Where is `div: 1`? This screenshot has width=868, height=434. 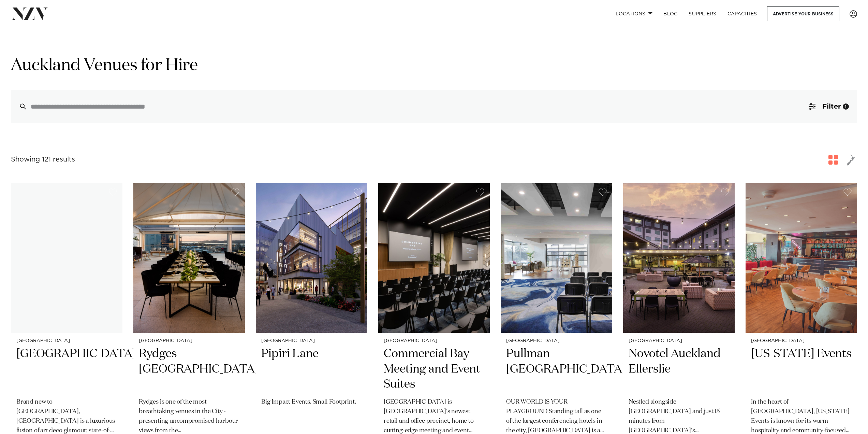 div: 1 is located at coordinates (846, 107).